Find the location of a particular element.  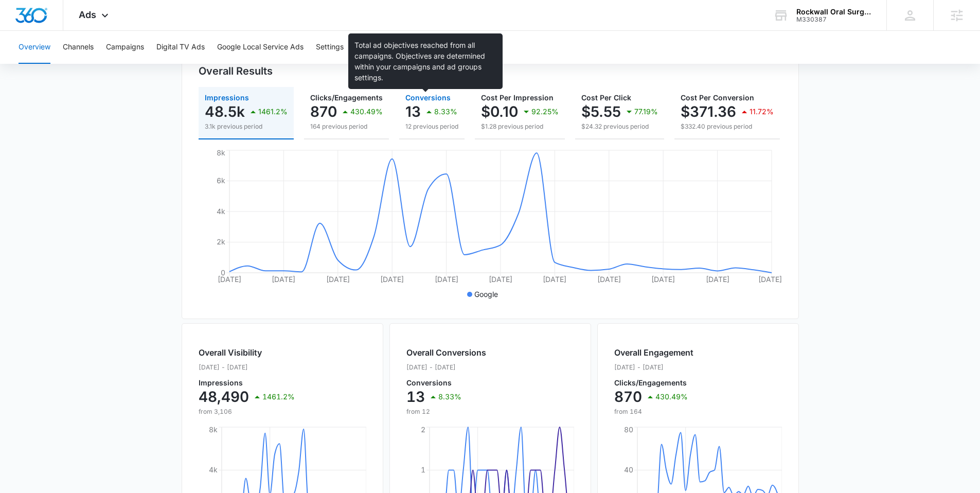

p: $1.28 previous period is located at coordinates (519, 126).